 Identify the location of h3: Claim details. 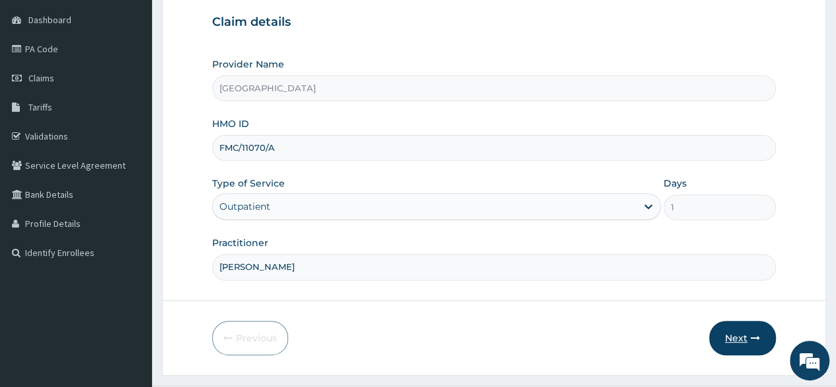
(494, 22).